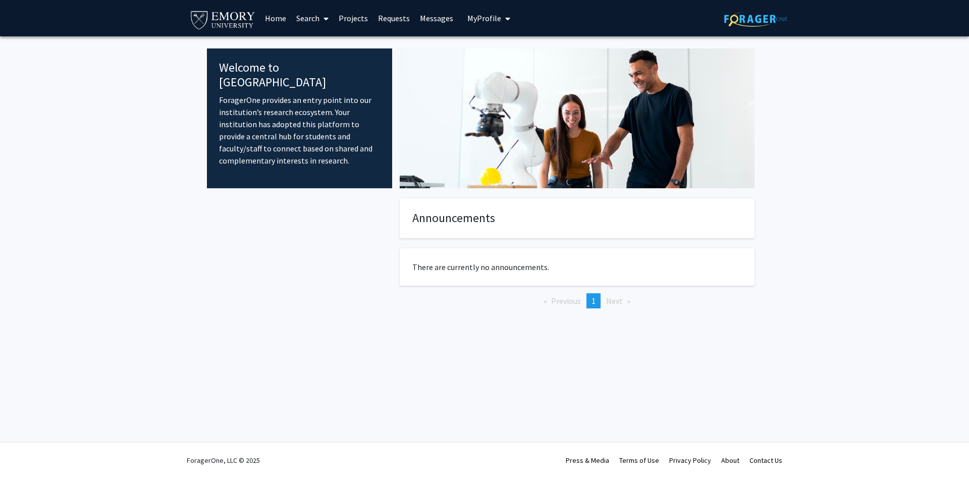 This screenshot has height=478, width=969. I want to click on a: Contact Us, so click(766, 460).